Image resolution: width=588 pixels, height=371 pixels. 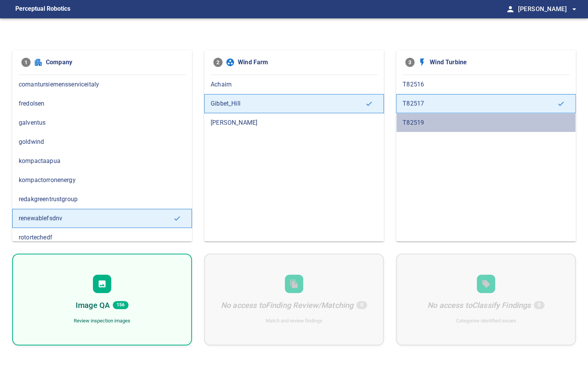 I want to click on div: T82516, so click(x=486, y=85).